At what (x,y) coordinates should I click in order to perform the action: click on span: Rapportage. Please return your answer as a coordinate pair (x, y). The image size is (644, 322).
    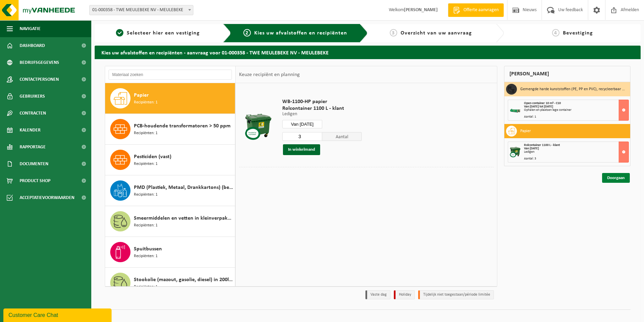
    Looking at the image, I should click on (32, 147).